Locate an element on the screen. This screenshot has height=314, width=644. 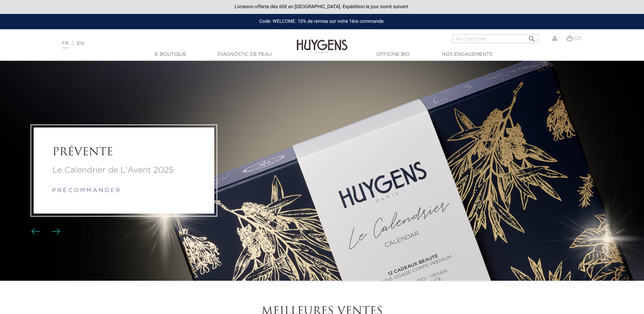
a: FR is located at coordinates (65, 44).